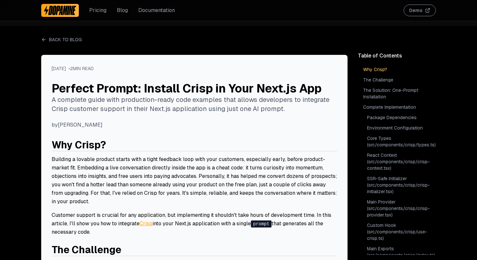 The width and height of the screenshot is (477, 260). I want to click on a: Pricing, so click(98, 10).